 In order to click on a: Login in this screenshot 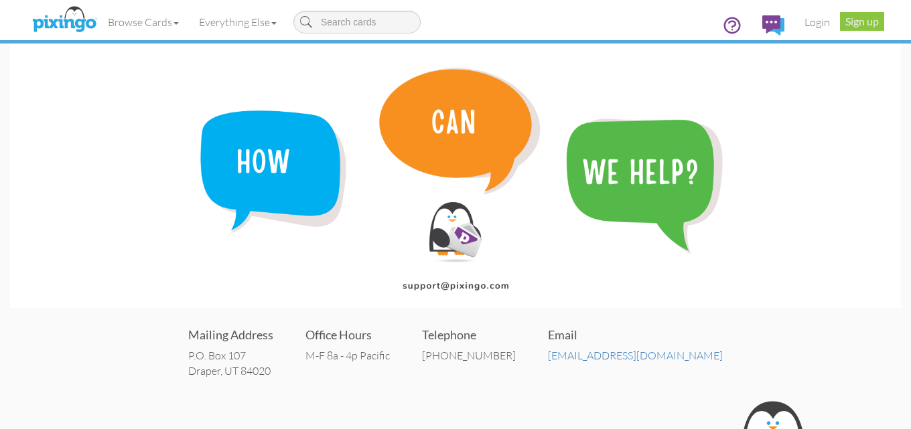, I will do `click(817, 22)`.